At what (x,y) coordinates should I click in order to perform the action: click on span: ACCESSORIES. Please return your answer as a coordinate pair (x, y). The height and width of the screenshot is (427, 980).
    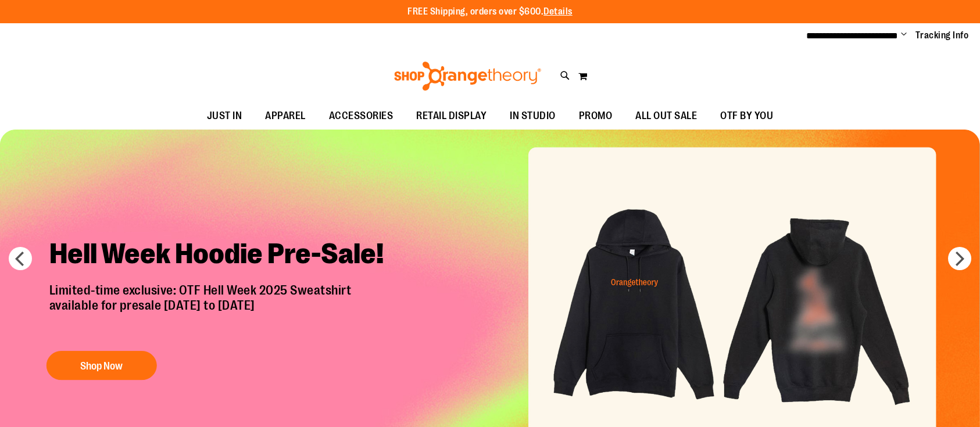
    Looking at the image, I should click on (361, 116).